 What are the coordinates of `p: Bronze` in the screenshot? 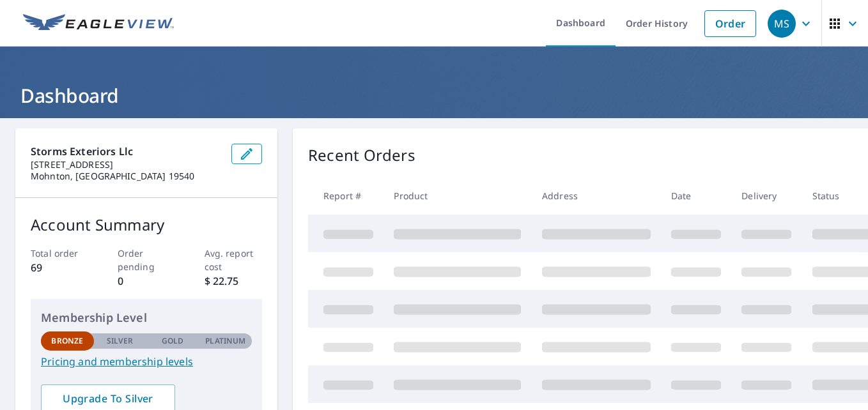 It's located at (67, 341).